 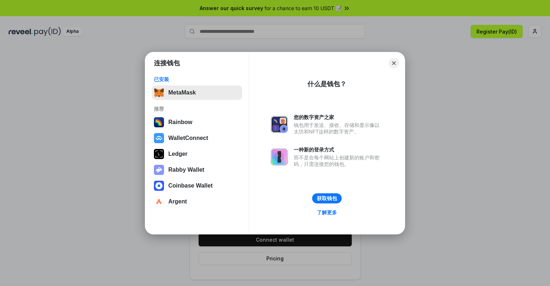 What do you see at coordinates (197, 202) in the screenshot?
I see `button: Argent` at bounding box center [197, 202].